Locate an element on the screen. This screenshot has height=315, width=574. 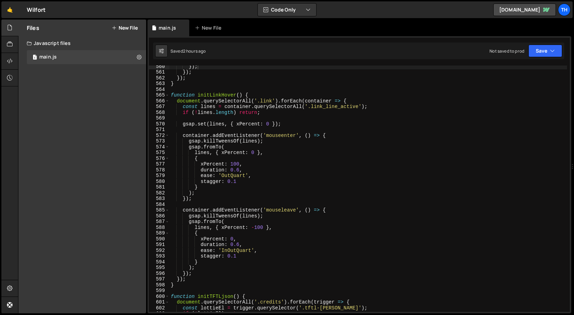
div: 598 is located at coordinates (159, 285).